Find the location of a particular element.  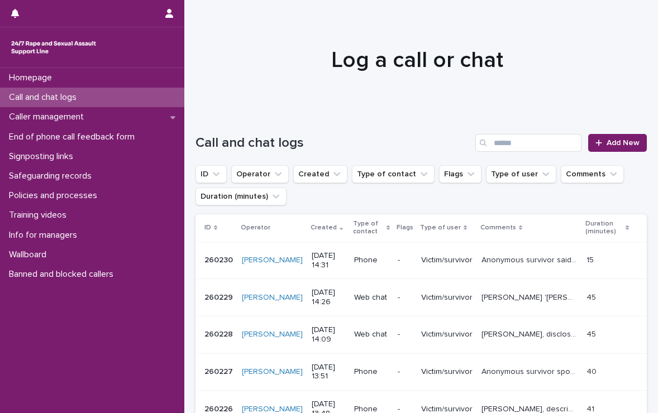

p: 260230 is located at coordinates (219, 259).